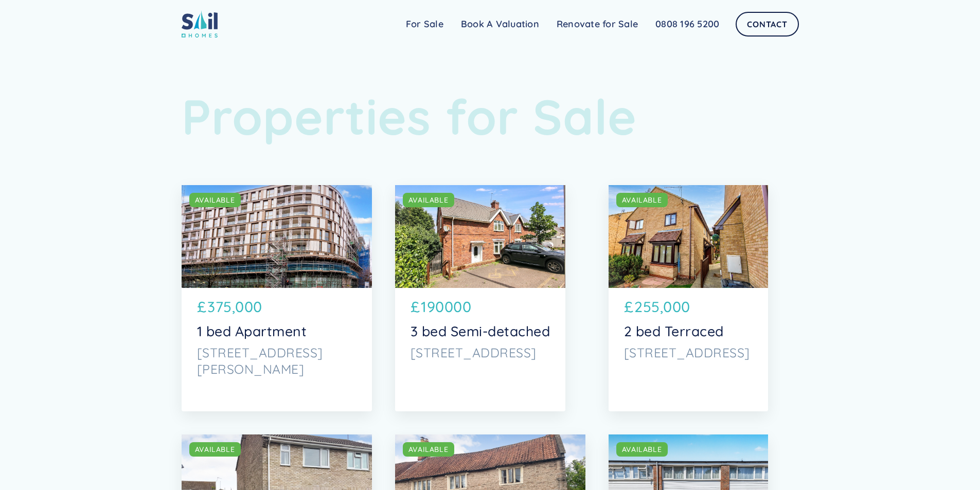 The image size is (980, 490). Describe the element at coordinates (662, 306) in the screenshot. I see `p: 255,000` at that location.